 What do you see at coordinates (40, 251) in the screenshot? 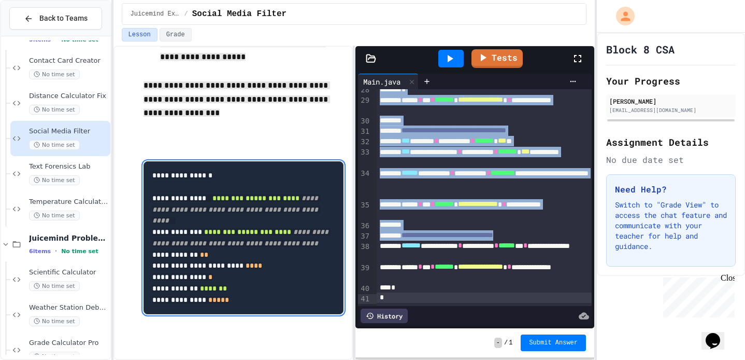
I see `span: 6 items` at bounding box center [40, 251].